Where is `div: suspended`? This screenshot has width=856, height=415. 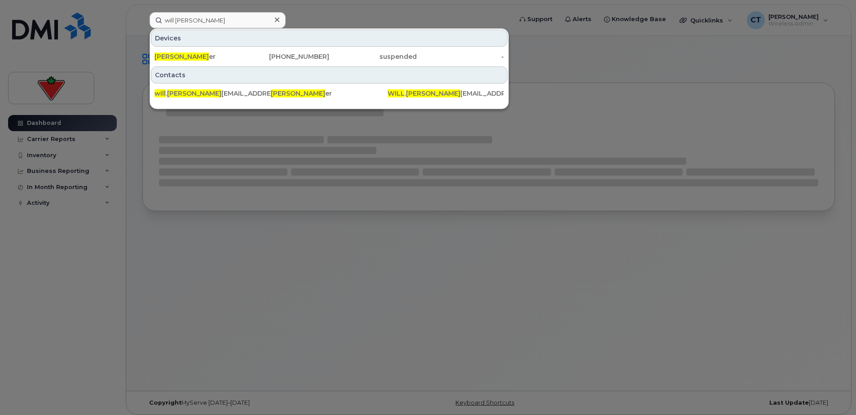 div: suspended is located at coordinates (373, 57).